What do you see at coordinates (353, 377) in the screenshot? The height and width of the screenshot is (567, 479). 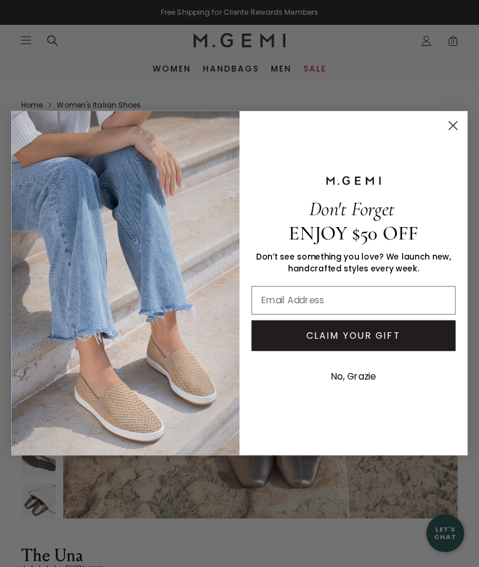 I see `button: No, Grazie` at bounding box center [353, 377].